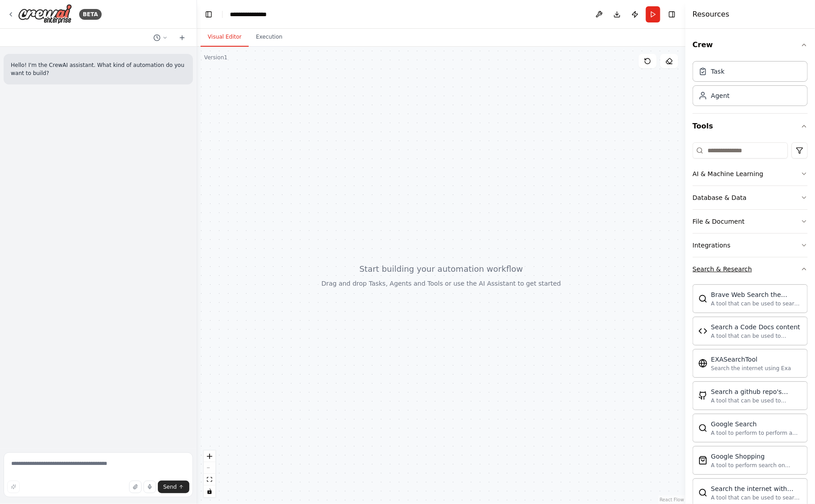 This screenshot has width=815, height=504. Describe the element at coordinates (756, 303) in the screenshot. I see `div: A tool that can be used to search the internet with a search_query.` at that location.